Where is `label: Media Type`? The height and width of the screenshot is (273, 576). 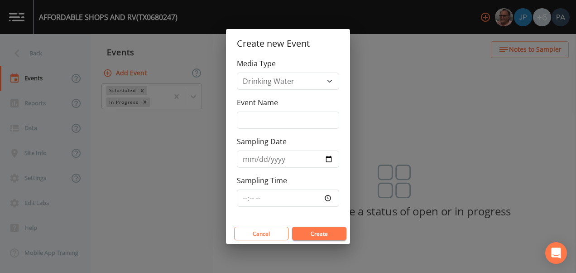 label: Media Type is located at coordinates (256, 63).